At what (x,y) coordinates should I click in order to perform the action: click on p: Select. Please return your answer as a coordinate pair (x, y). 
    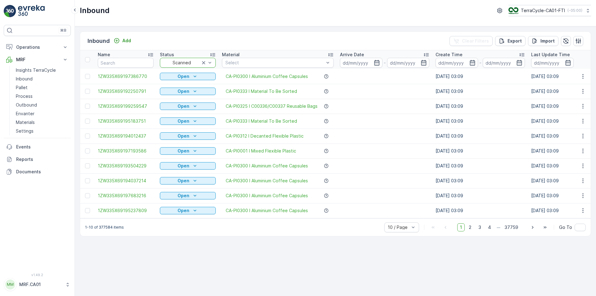
    Looking at the image, I should click on (275, 63).